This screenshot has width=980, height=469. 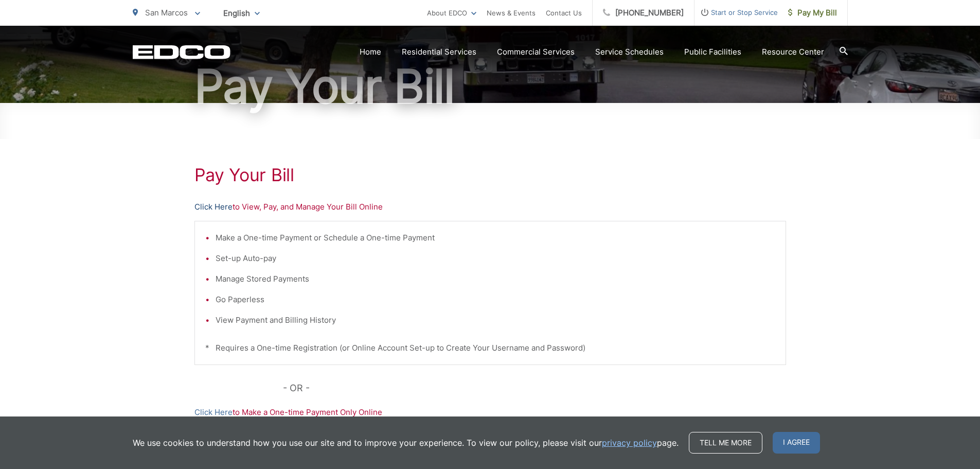 I want to click on a: Resource Center, so click(x=793, y=52).